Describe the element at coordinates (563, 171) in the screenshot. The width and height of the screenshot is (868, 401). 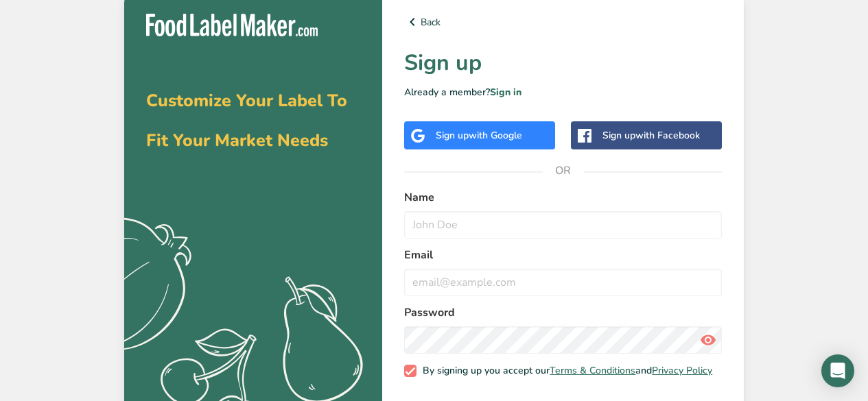
I see `span: OR` at that location.